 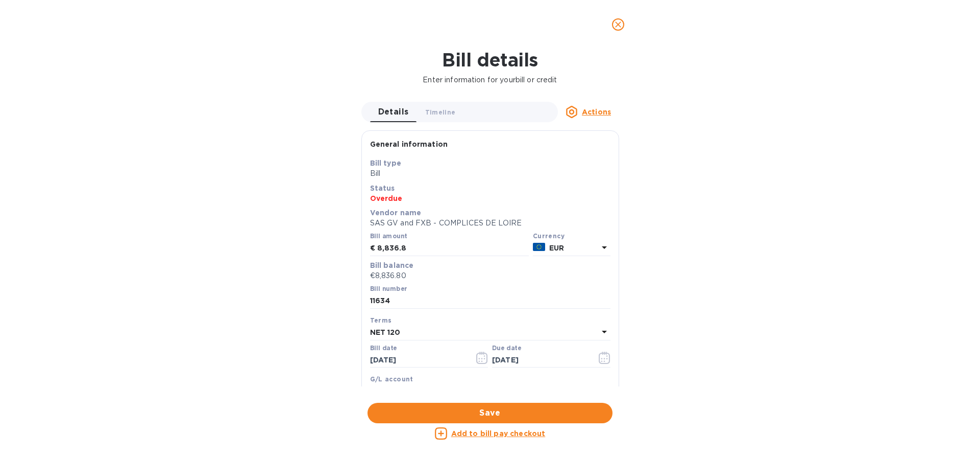 What do you see at coordinates (490, 60) in the screenshot?
I see `h1: Bill details` at bounding box center [490, 60].